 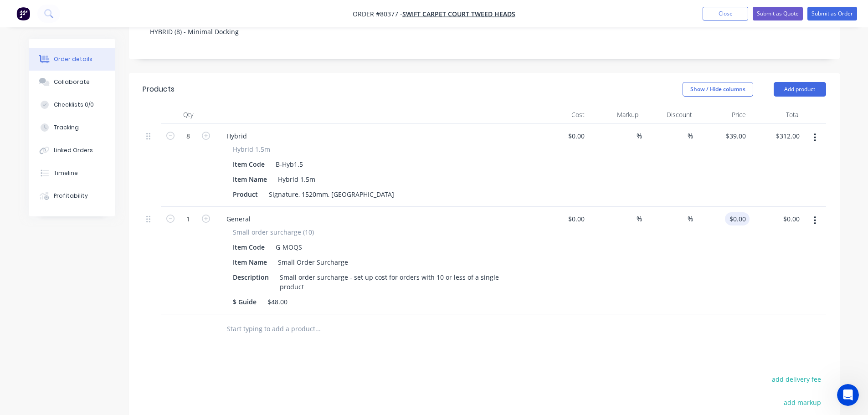 I want to click on div: Products, so click(x=158, y=89).